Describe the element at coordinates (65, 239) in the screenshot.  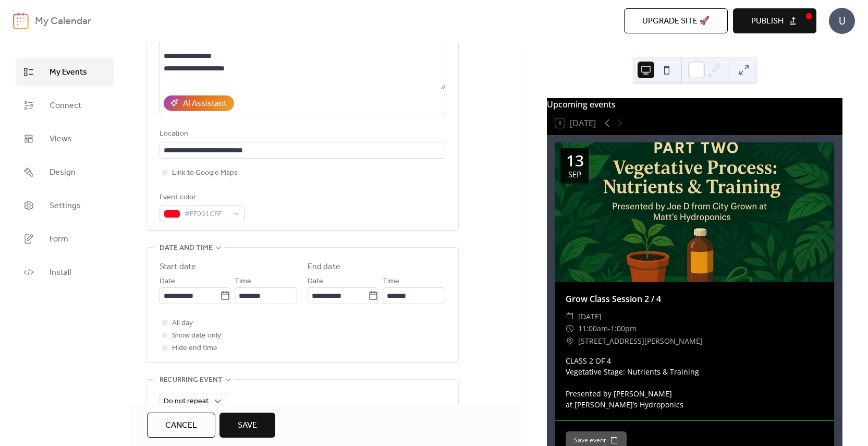
I see `a: Form` at that location.